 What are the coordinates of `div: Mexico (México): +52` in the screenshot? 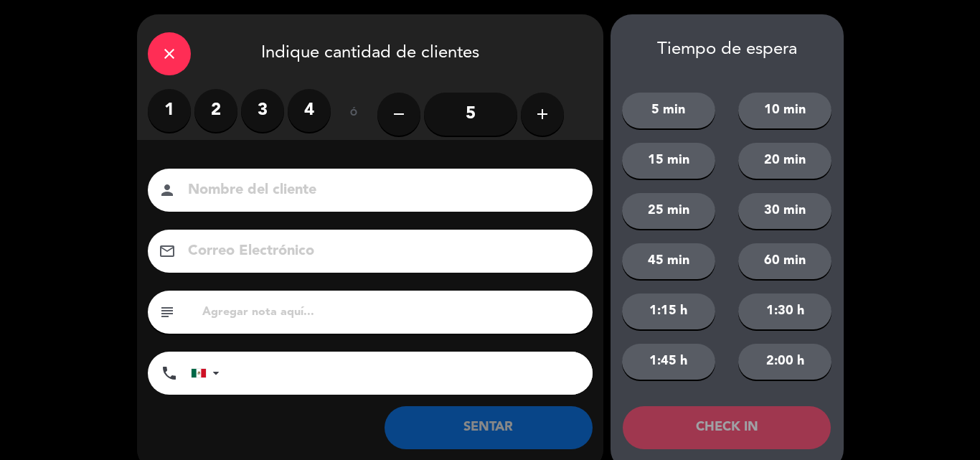 It's located at (208, 374).